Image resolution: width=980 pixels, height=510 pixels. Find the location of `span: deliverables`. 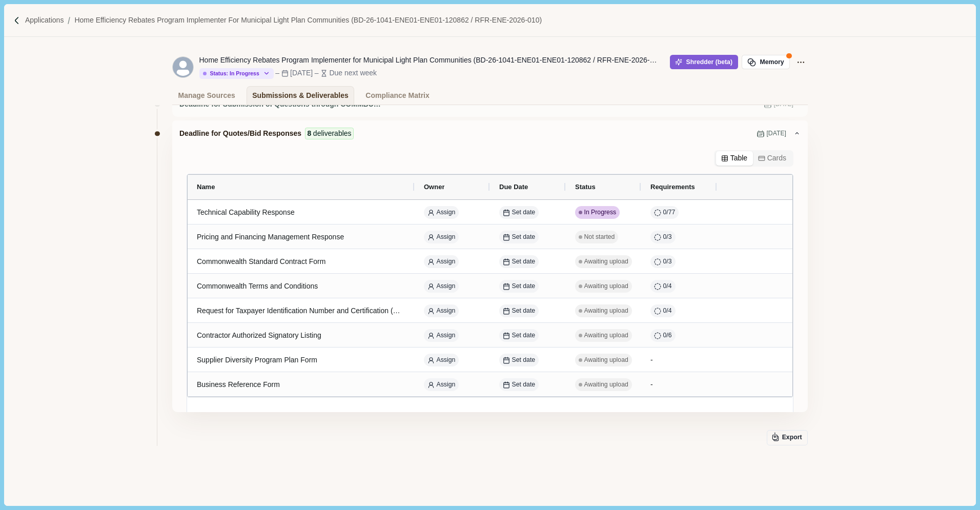

span: deliverables is located at coordinates (332, 133).